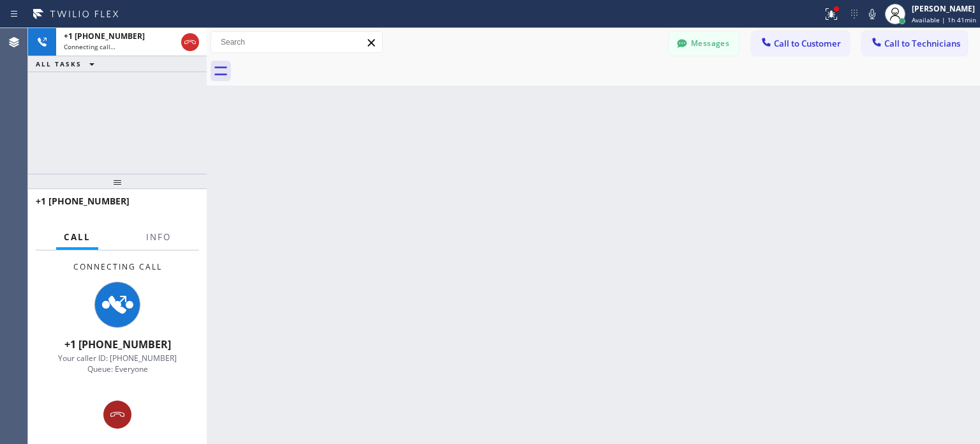 Image resolution: width=980 pixels, height=444 pixels. Describe the element at coordinates (914, 43) in the screenshot. I see `button: Call to Technicians` at that location.